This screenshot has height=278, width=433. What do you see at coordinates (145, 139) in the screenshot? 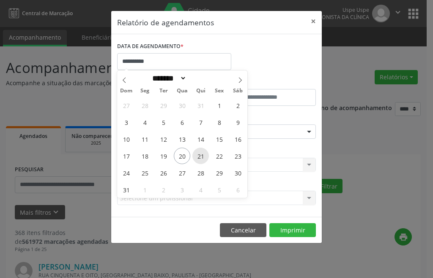
I see `span: Agosto 11, 2025` at bounding box center [145, 139].